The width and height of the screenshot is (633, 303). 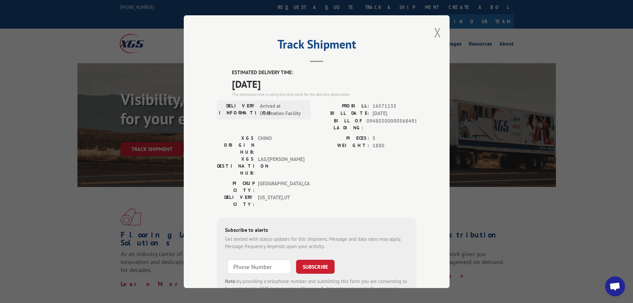 What do you see at coordinates (343, 106) in the screenshot?
I see `label: PROBILL:` at bounding box center [343, 106].